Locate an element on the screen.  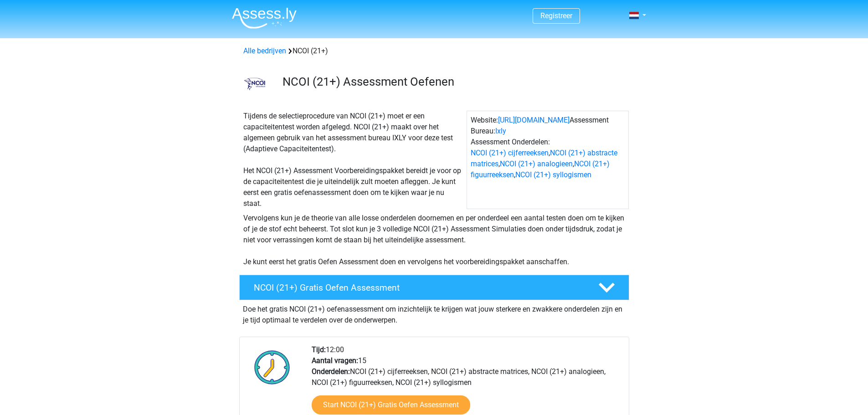
h4: NCOI (21+) Gratis Oefen Assessment is located at coordinates (419, 288).